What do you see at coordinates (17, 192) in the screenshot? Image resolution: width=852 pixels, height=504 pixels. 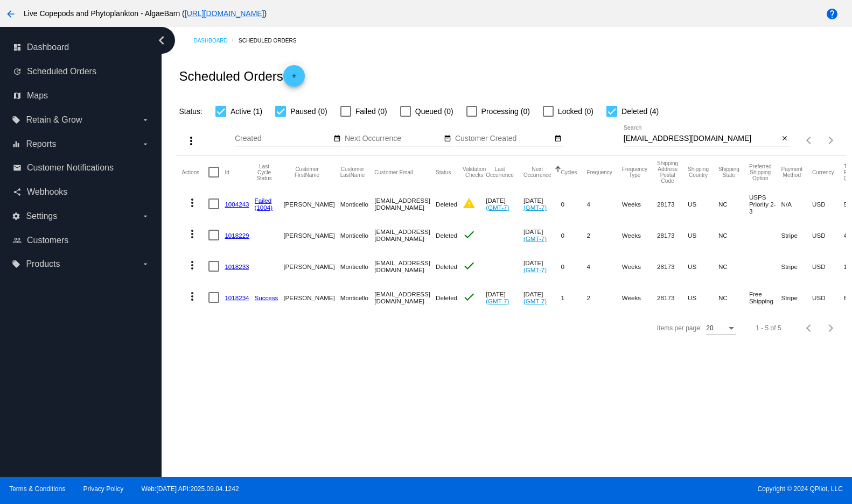 I see `i: share` at bounding box center [17, 192].